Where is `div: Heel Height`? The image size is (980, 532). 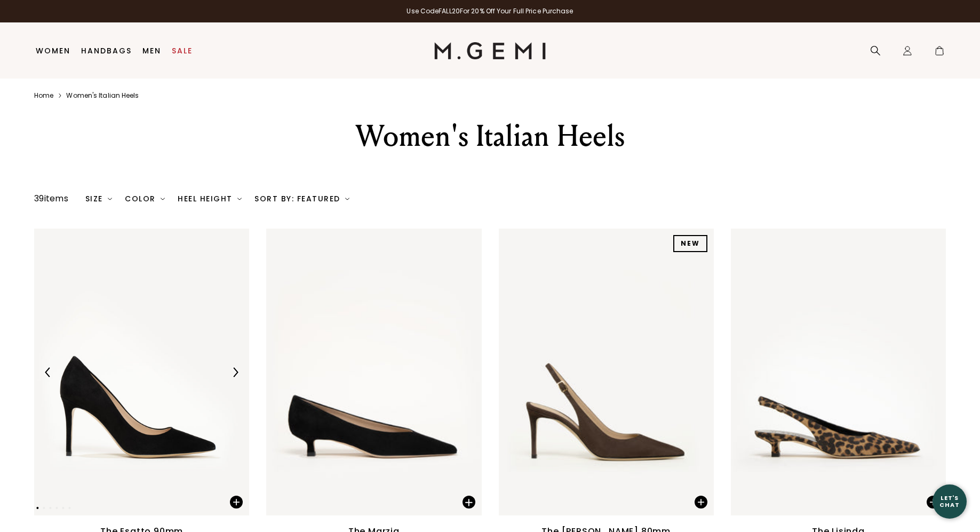 div: Heel Height is located at coordinates (210, 199).